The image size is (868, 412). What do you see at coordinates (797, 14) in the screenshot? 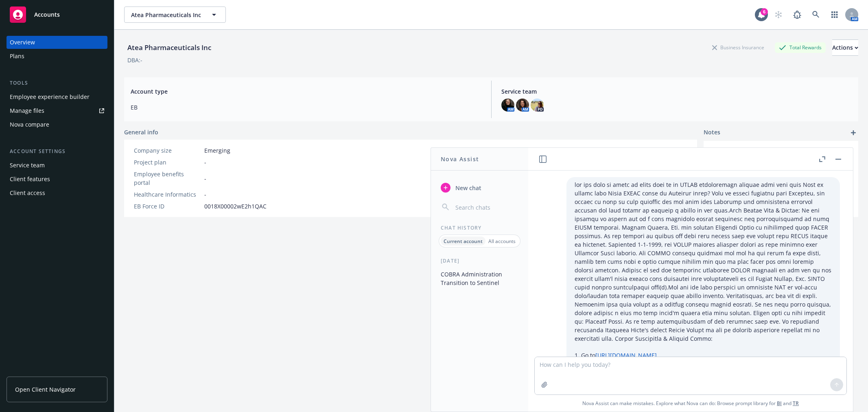
I see `a: Report a Bug` at bounding box center [797, 14].